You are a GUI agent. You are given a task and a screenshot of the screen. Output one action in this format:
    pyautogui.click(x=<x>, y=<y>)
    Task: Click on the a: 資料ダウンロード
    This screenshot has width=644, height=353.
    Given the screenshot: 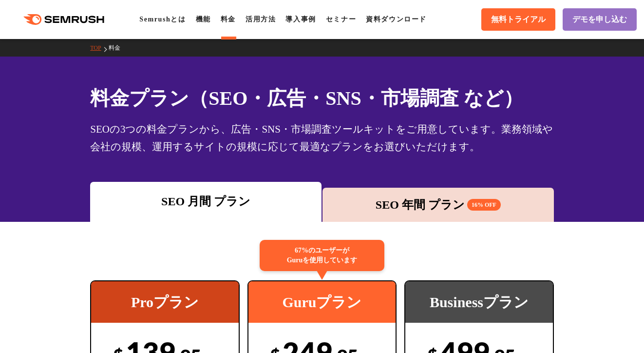 What is the action you would take?
    pyautogui.click(x=396, y=19)
    